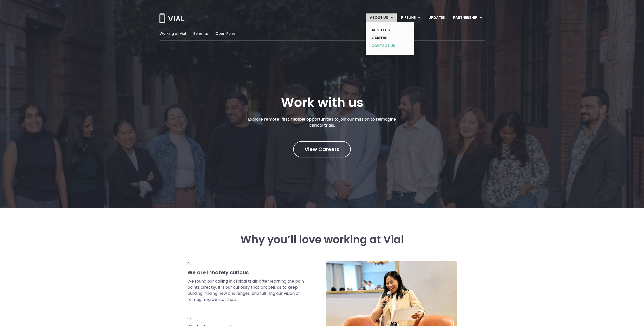  Describe the element at coordinates (411, 18) in the screenshot. I see `a: PIPELINEMenu Toggle` at that location.